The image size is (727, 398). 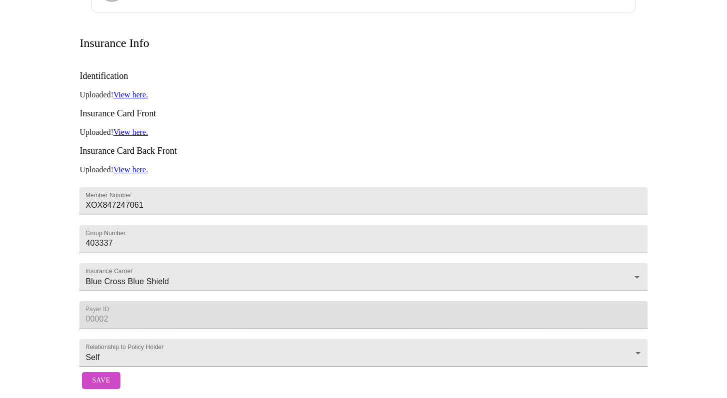 What do you see at coordinates (363, 353) in the screenshot?
I see `div: Self` at bounding box center [363, 353].